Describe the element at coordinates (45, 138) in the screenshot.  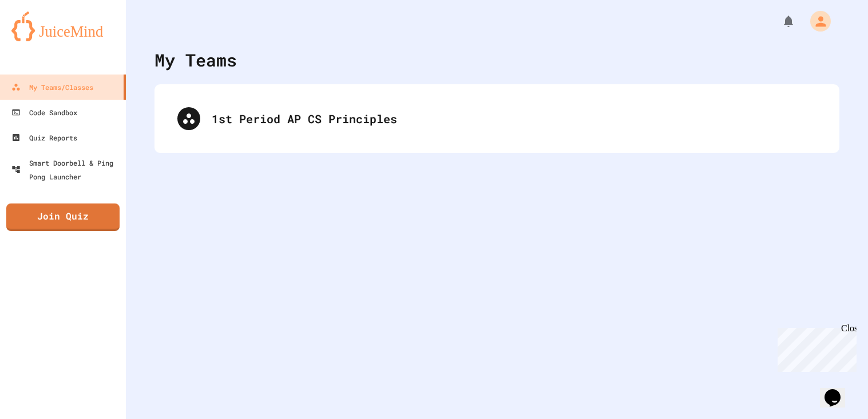
I see `div: Quiz Reports` at that location.